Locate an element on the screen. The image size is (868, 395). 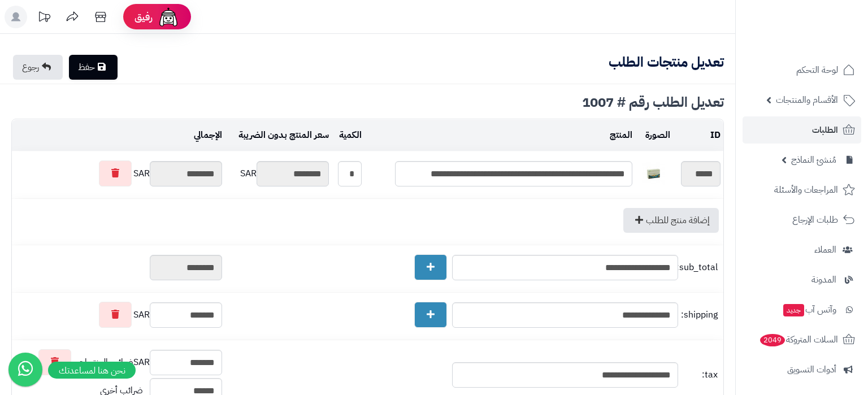
td: الصورة is located at coordinates (654, 135).